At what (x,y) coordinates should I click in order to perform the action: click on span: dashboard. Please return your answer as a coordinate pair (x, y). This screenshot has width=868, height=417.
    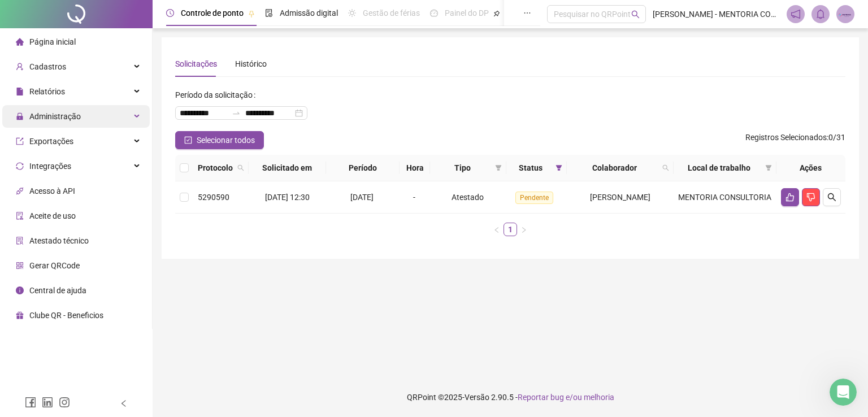
    Looking at the image, I should click on (434, 13).